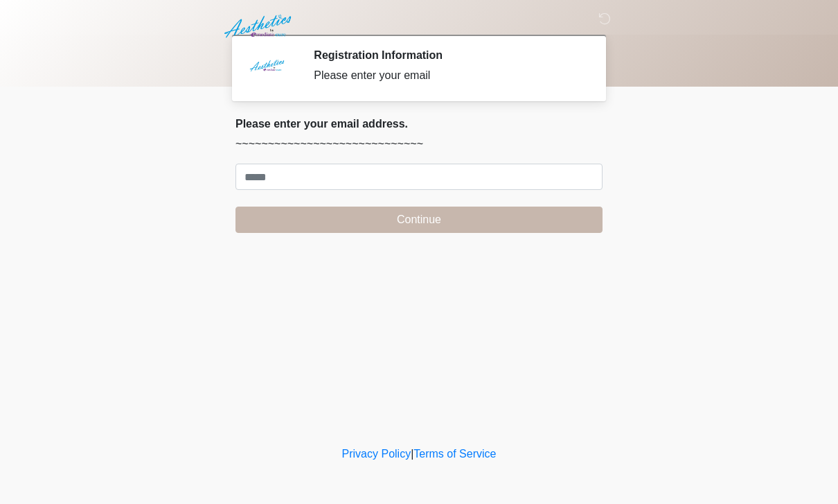  What do you see at coordinates (419, 219) in the screenshot?
I see `button: Continue` at bounding box center [419, 219].